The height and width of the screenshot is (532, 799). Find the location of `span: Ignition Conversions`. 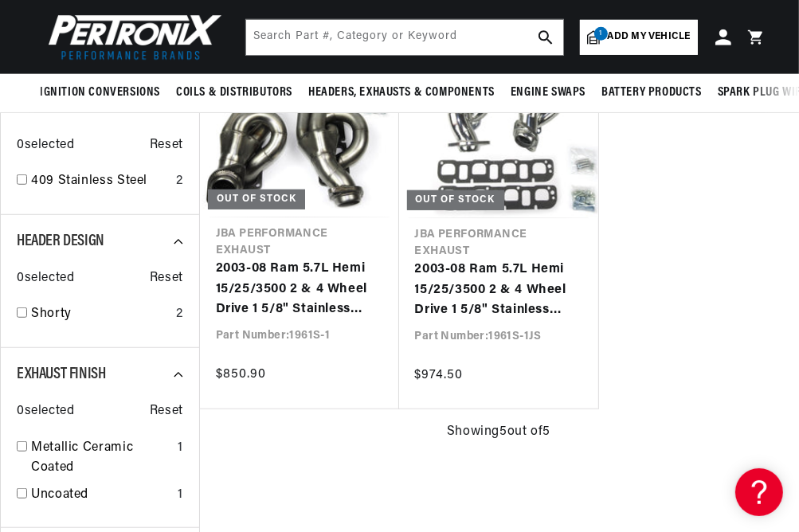

span: Ignition Conversions is located at coordinates (99, 92).